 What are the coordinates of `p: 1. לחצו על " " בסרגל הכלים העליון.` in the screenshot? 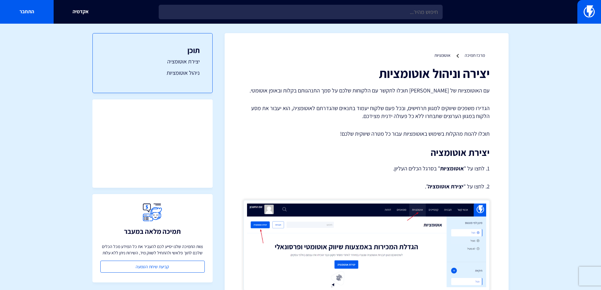 It's located at (366, 168).